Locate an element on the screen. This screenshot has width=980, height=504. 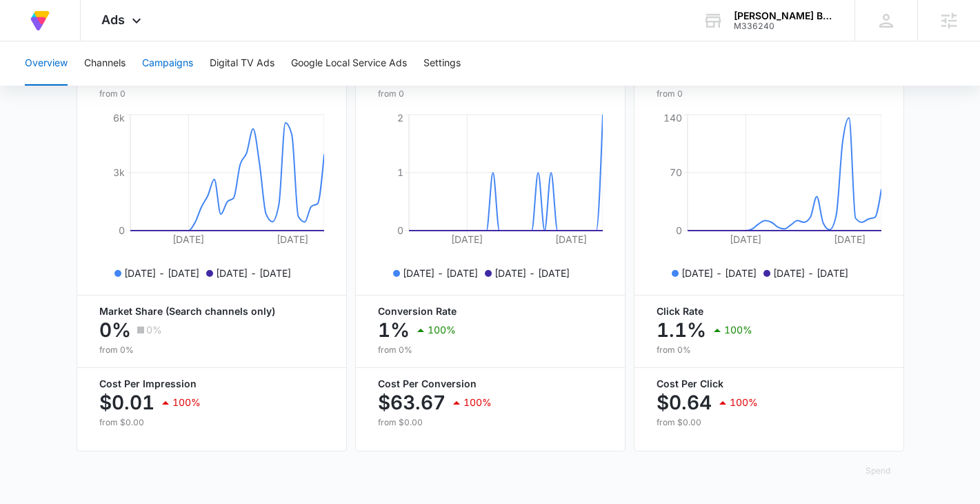
img: logo_orange.svg is located at coordinates (27, 27).